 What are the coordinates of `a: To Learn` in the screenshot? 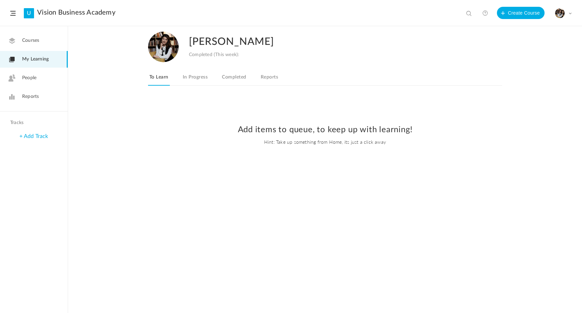 It's located at (159, 79).